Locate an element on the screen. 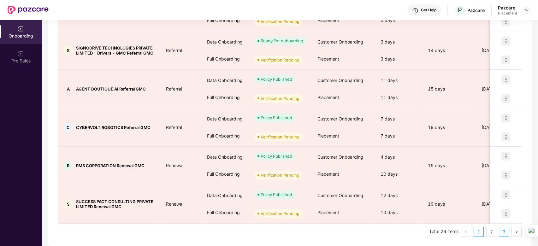 The image size is (538, 246). div: C is located at coordinates (68, 127).